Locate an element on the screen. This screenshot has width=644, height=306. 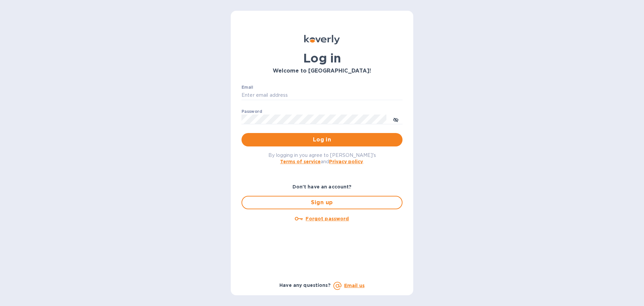
b: Don't have an account? is located at coordinates (322, 187).